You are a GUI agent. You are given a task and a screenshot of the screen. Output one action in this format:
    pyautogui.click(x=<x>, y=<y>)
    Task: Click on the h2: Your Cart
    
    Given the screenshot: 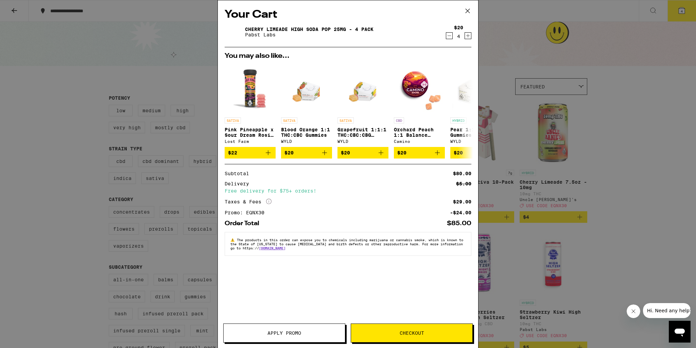 What is the action you would take?
    pyautogui.click(x=348, y=15)
    